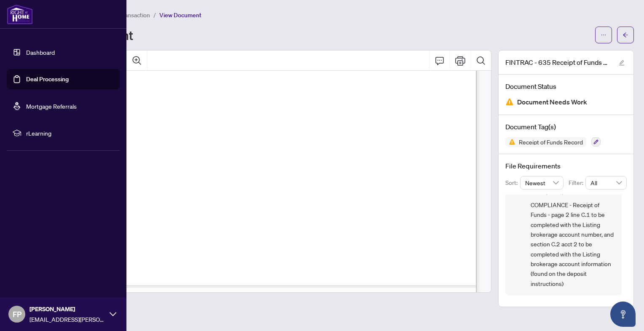 This screenshot has height=331, width=644. I want to click on span: edit, so click(621, 63).